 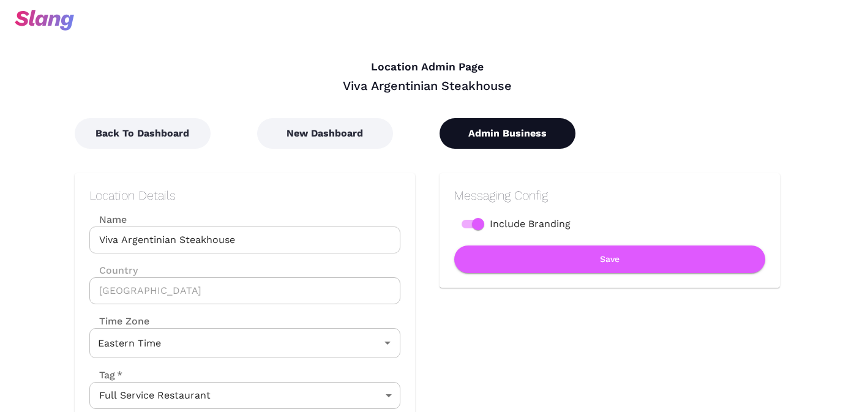 I want to click on div: Viva Argentinian Steakhouse, so click(x=427, y=86).